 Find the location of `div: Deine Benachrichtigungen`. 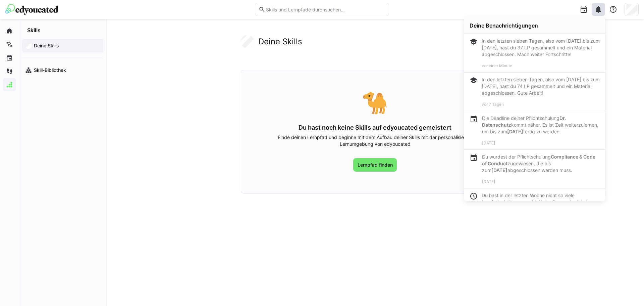

div: Deine Benachrichtigungen is located at coordinates (535, 25).